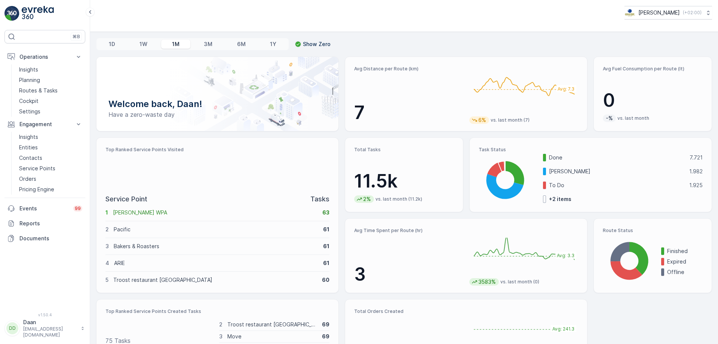 This screenshot has height=344, width=718. Describe the element at coordinates (76, 37) in the screenshot. I see `p: ⌘B` at that location.